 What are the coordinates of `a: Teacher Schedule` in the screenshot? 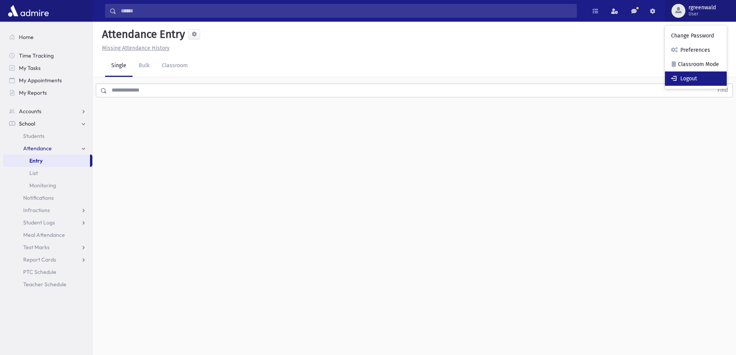 It's located at (48, 284).